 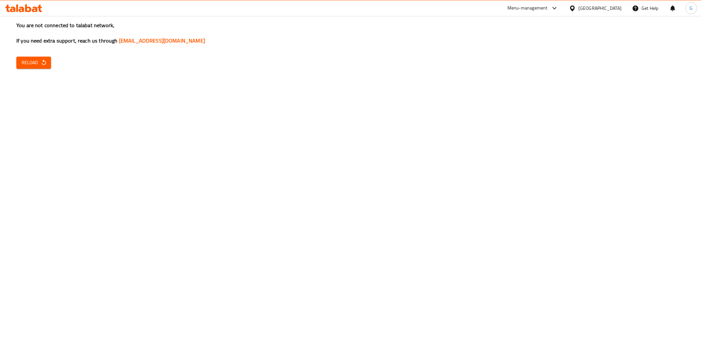 I want to click on button: Reload, so click(x=34, y=62).